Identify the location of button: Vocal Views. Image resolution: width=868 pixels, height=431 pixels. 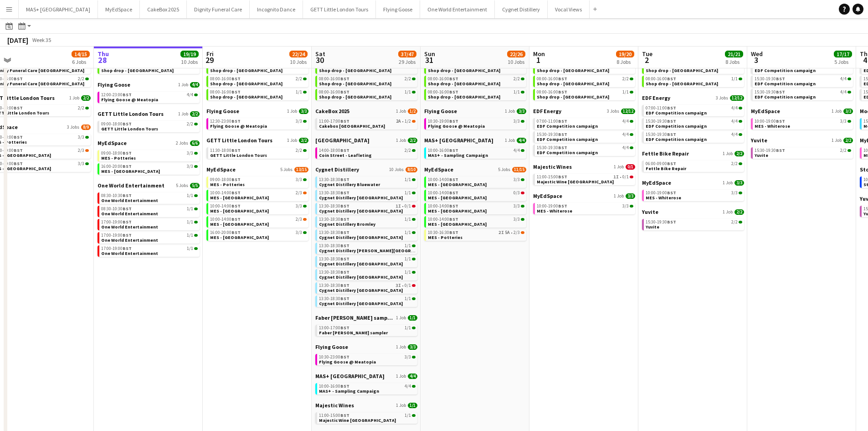
(568, 9).